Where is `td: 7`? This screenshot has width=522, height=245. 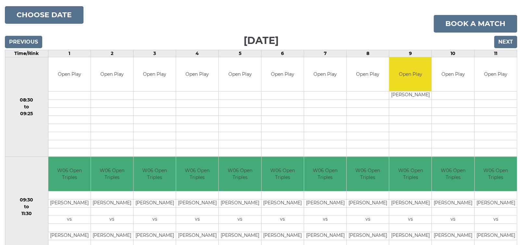
td: 7 is located at coordinates (325, 53).